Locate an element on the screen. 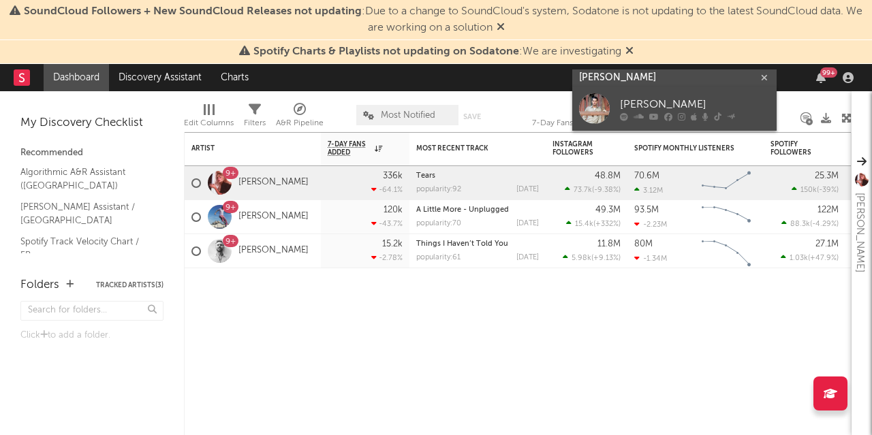  input: Search for artists is located at coordinates (675, 78).